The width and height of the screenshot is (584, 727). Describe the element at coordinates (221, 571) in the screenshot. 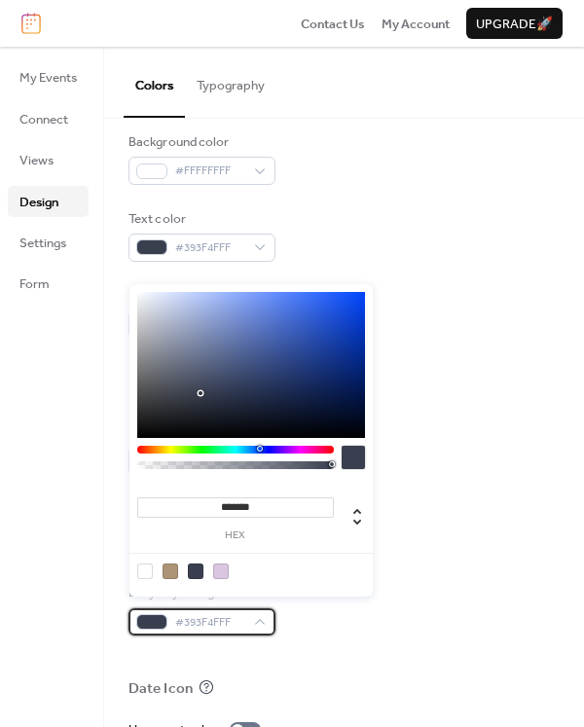

I see `div: rgb(218, 198, 225)` at that location.